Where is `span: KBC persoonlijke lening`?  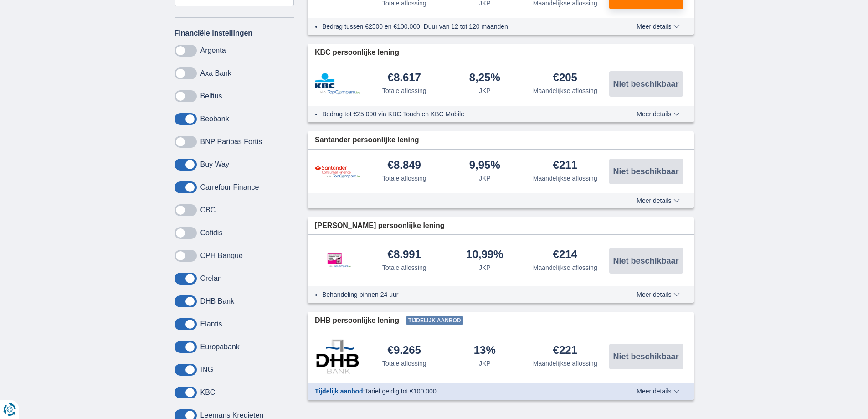
span: KBC persoonlijke lening is located at coordinates (357, 52).